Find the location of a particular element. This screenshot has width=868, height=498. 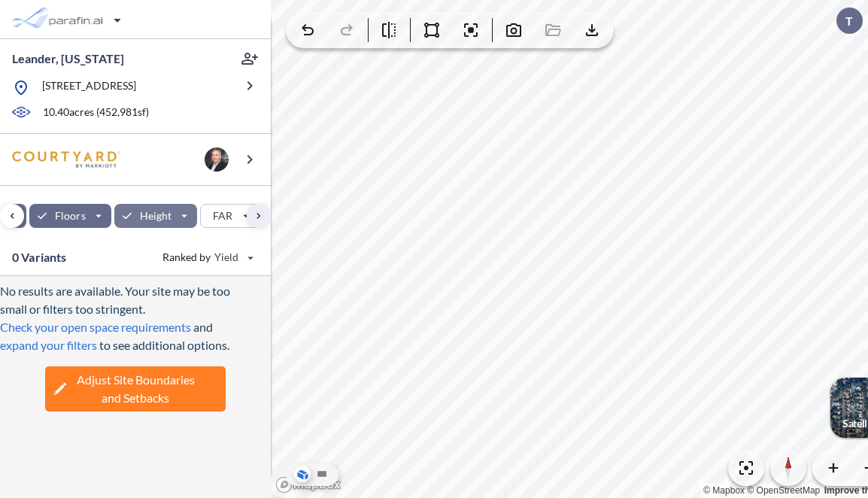

p: 10.40 acres ( 452,981 sf) is located at coordinates (95, 113).